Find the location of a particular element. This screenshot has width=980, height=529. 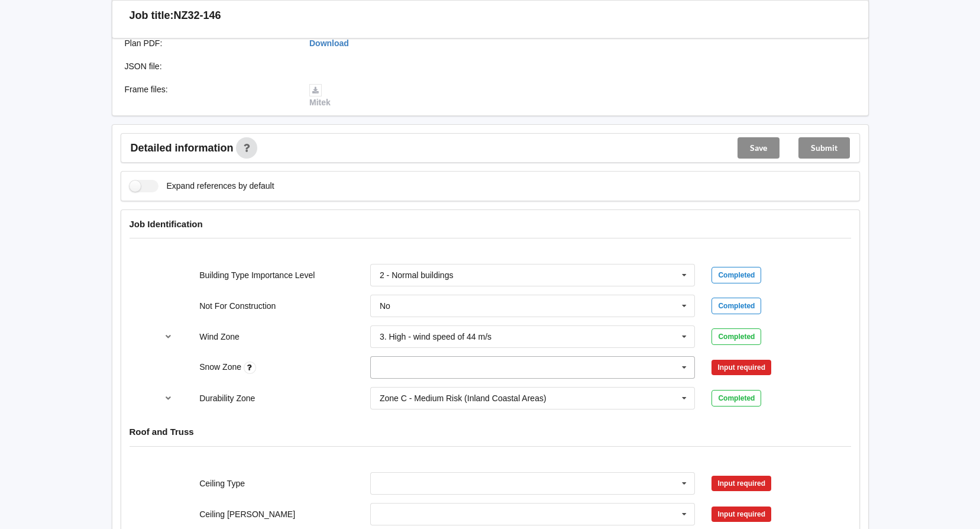

div: Plan PDF : is located at coordinates (209, 43).